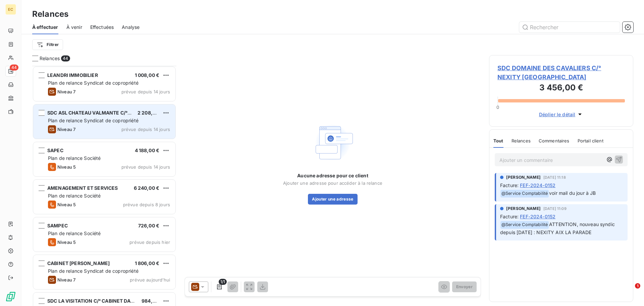 The width and height of the screenshot is (644, 306). What do you see at coordinates (83, 188) in the screenshot?
I see `span: AMENAGEMENT ET SERVICES` at bounding box center [83, 188].